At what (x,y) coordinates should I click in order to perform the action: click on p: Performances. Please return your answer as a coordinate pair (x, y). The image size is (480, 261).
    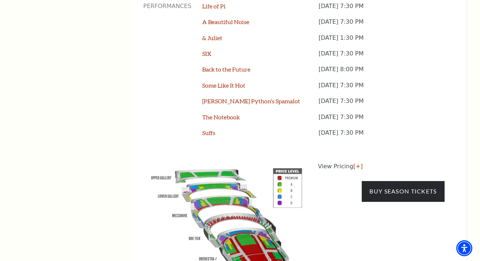
    Looking at the image, I should click on (168, 73).